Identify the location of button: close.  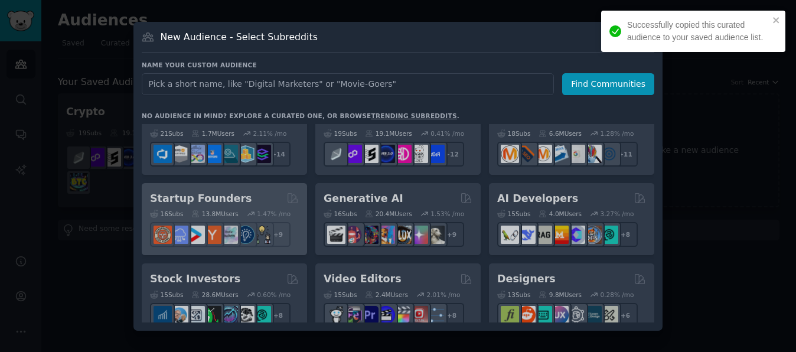
(776, 20).